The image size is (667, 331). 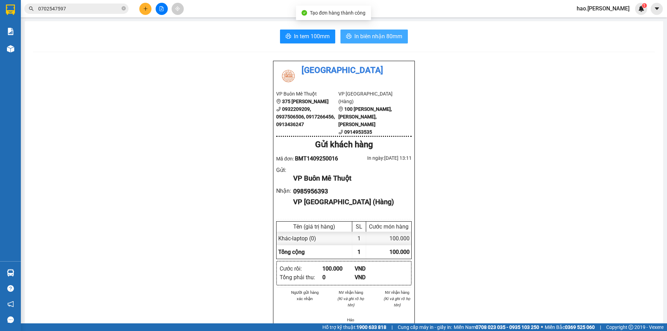 I want to click on span: question-circle, so click(x=10, y=288).